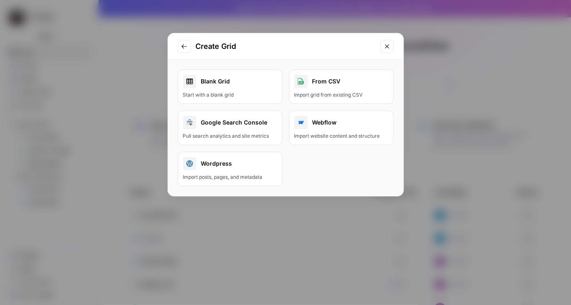 The image size is (571, 305). What do you see at coordinates (286, 46) in the screenshot?
I see `h2: Create Grid` at bounding box center [286, 46].